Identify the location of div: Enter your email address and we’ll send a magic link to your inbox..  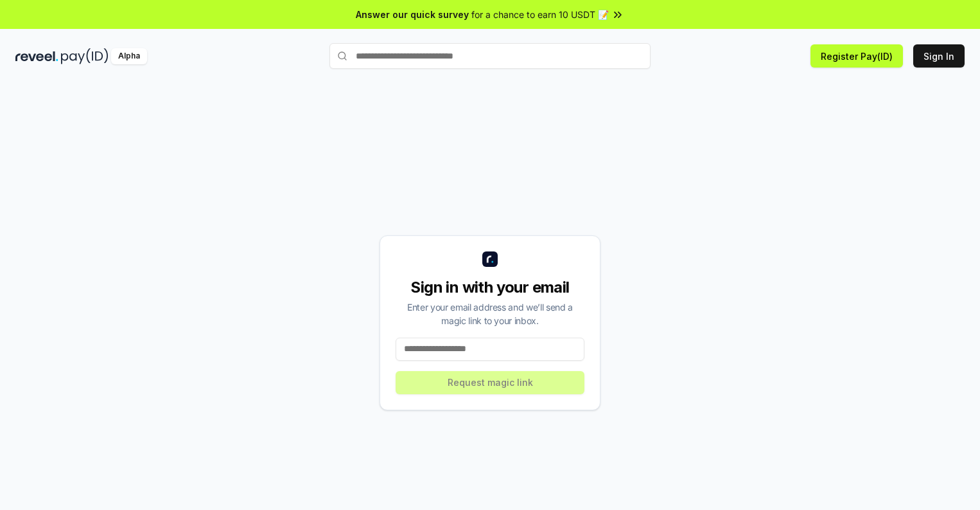
(490, 314).